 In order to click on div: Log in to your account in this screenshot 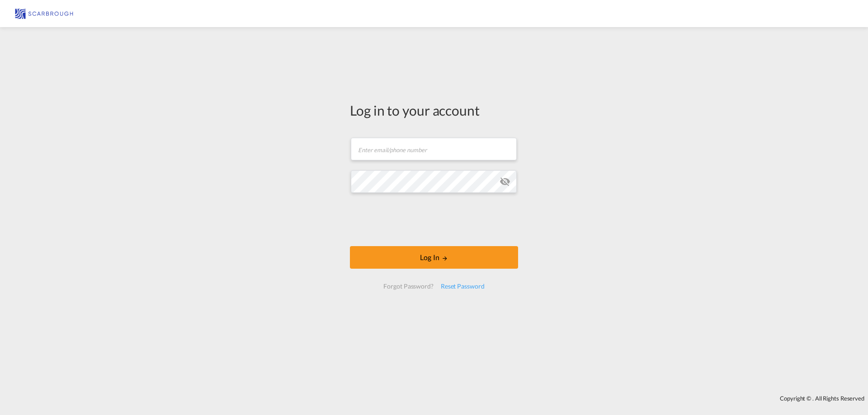, I will do `click(434, 110)`.